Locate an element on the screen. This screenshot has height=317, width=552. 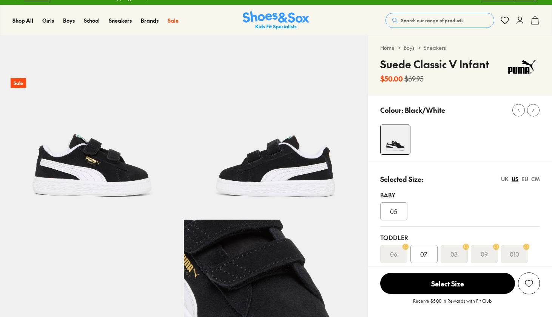
s: 08 is located at coordinates (454, 254).